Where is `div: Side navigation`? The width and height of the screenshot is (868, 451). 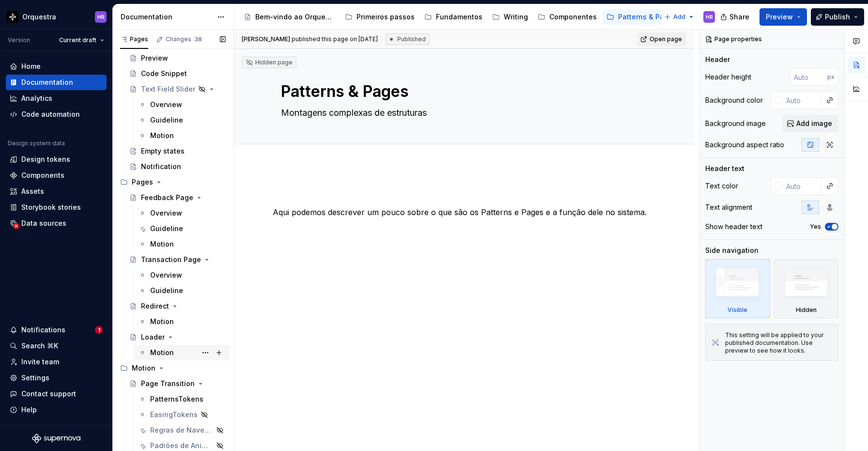
div: Side navigation is located at coordinates (732, 250).